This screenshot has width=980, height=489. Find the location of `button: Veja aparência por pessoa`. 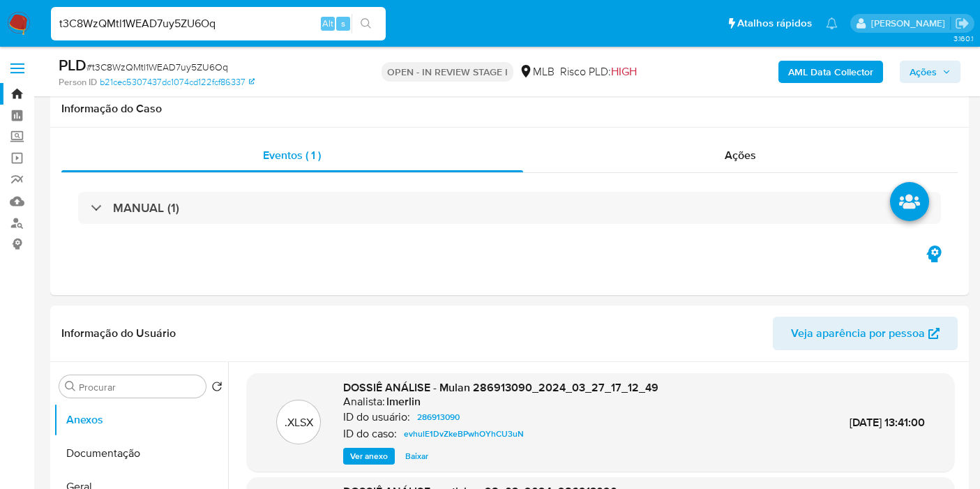

button: Veja aparência por pessoa is located at coordinates (864, 333).